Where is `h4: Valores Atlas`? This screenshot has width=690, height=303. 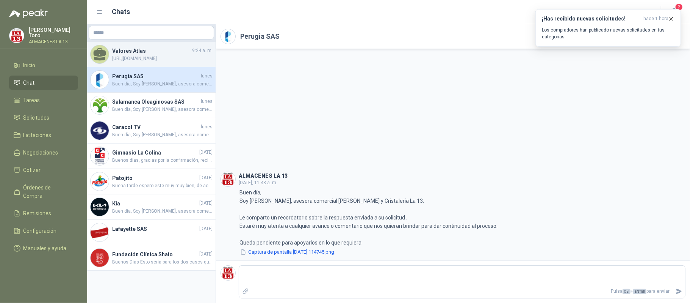
h4: Valores Atlas is located at coordinates (151, 51).